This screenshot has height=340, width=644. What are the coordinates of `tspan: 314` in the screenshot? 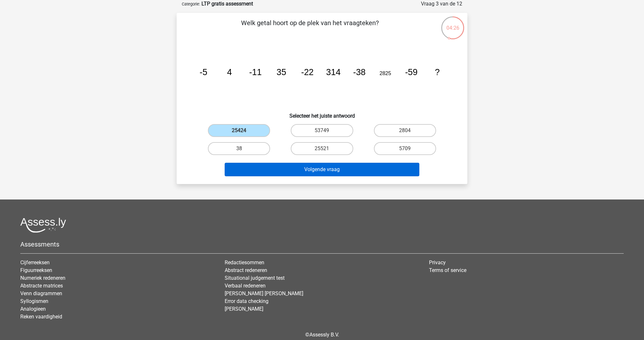 It's located at (333, 72).